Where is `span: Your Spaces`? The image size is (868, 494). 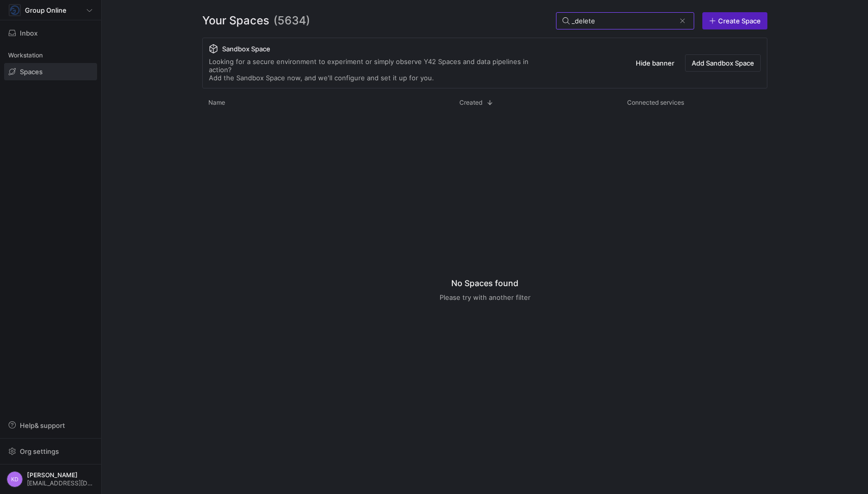
span: Your Spaces is located at coordinates (235, 21).